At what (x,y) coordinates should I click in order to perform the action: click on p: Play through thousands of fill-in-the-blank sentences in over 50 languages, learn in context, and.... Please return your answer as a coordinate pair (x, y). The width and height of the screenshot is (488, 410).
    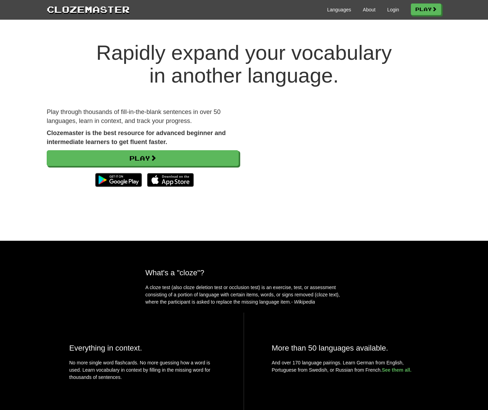
    Looking at the image, I should click on (142, 117).